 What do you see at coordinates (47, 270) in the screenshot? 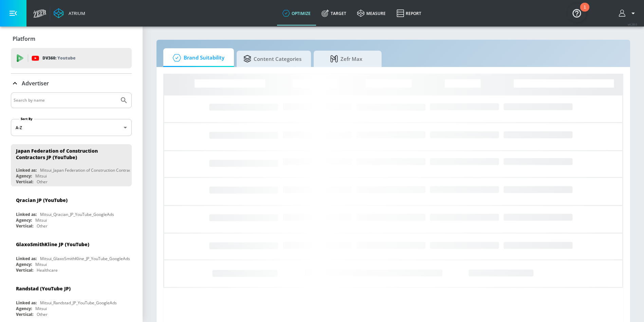
I see `div: Healthcare` at bounding box center [47, 270].